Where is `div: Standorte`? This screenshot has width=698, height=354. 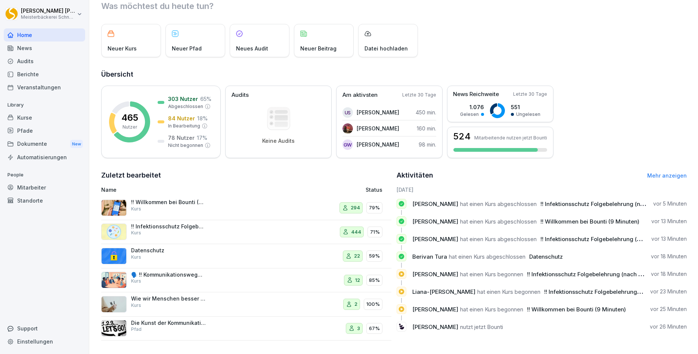 div: Standorte is located at coordinates (44, 200).